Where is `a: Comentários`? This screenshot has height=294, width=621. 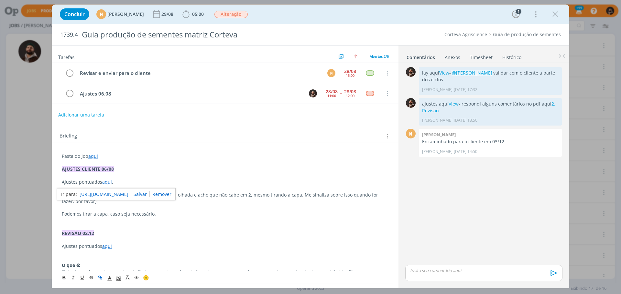 a: Comentários is located at coordinates (420, 56).